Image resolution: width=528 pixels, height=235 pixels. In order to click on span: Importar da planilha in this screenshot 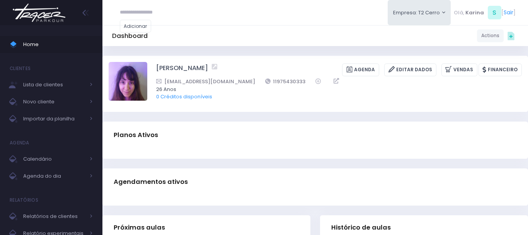, I will do `click(54, 119)`.